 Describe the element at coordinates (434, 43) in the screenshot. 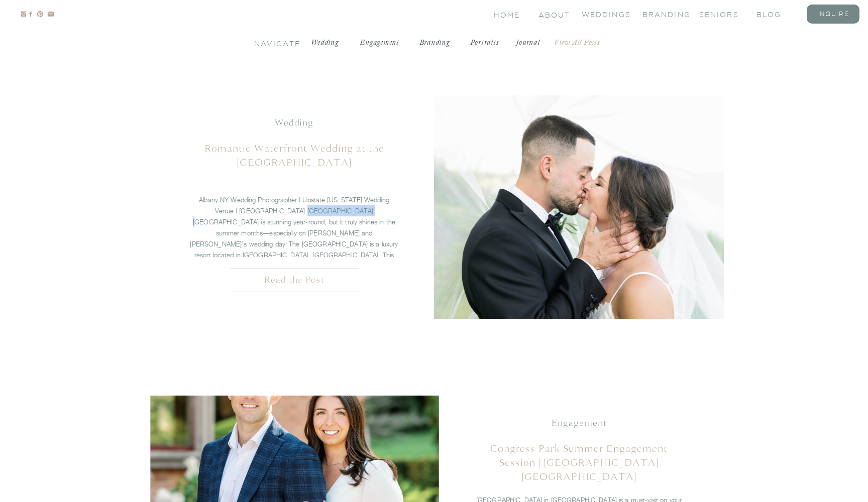

I see `a: Branding` at that location.